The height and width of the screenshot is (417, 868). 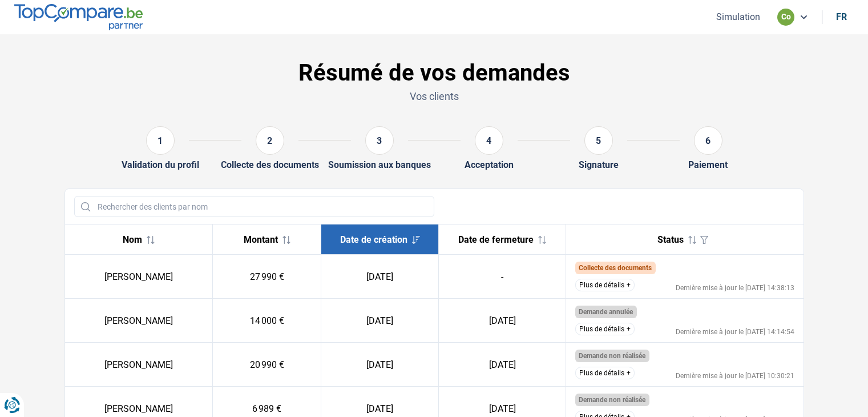 I want to click on div: 6, so click(x=708, y=140).